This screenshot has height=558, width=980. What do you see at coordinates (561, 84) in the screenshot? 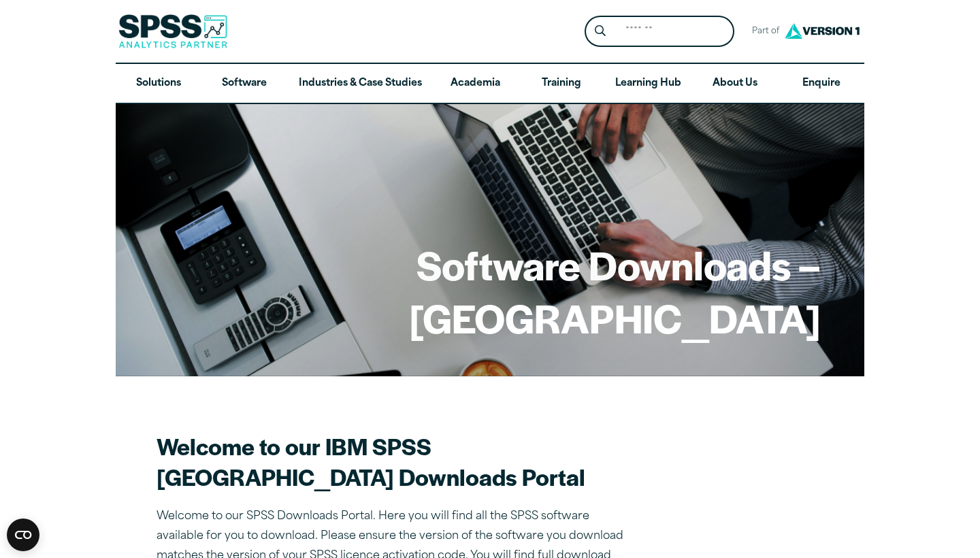
I see `a: Training` at bounding box center [561, 84].